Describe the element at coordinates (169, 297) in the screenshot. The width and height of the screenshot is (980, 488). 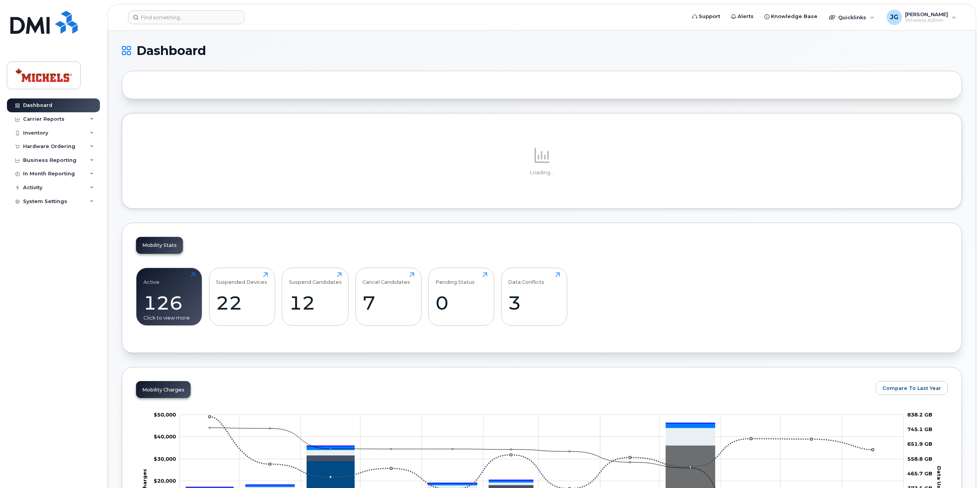
I see `a: Active126Click to view more` at that location.